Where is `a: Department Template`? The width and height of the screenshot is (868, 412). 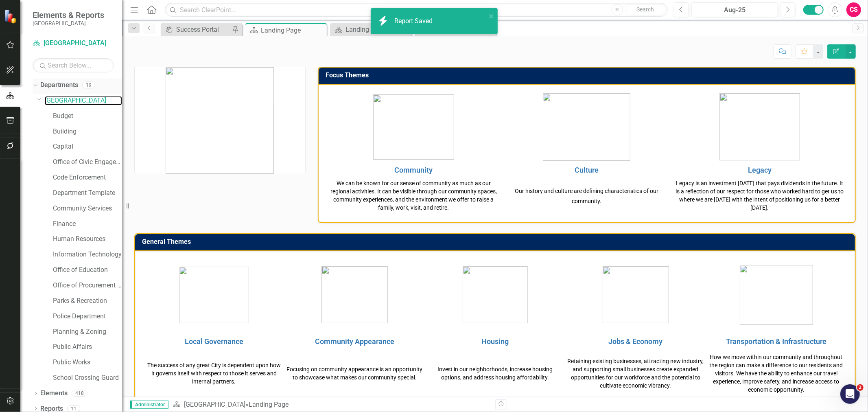
a: Department Template is located at coordinates (87, 193).